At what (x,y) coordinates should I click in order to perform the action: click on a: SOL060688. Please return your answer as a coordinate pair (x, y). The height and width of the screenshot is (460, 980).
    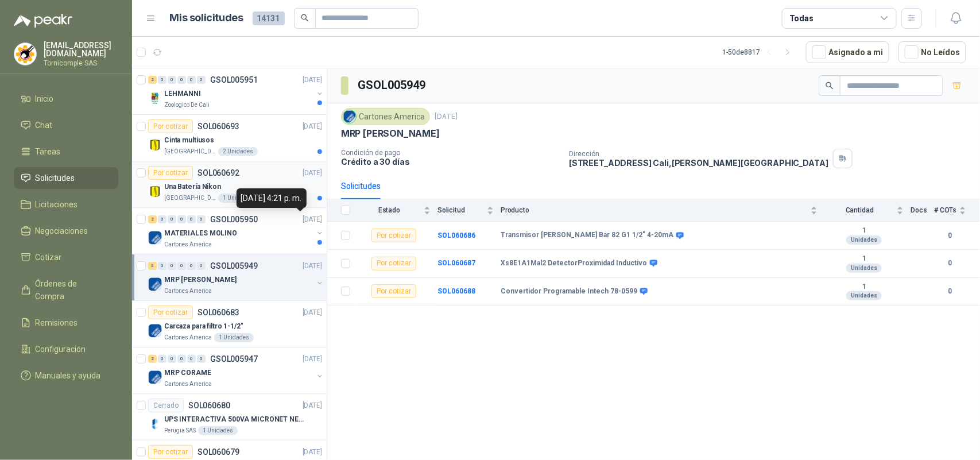
    Looking at the image, I should click on (456, 291).